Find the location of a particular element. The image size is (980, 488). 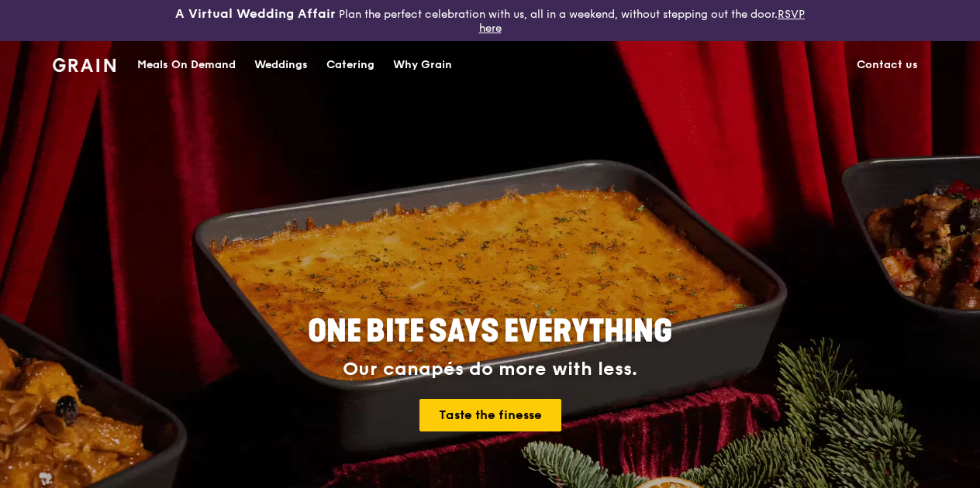

a: Why Grain is located at coordinates (423, 65).